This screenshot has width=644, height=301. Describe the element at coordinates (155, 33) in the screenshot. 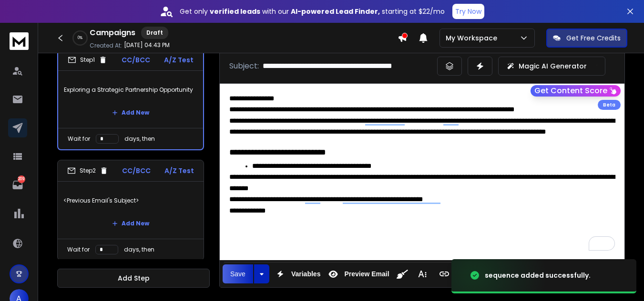

I see `div: Draft` at that location.